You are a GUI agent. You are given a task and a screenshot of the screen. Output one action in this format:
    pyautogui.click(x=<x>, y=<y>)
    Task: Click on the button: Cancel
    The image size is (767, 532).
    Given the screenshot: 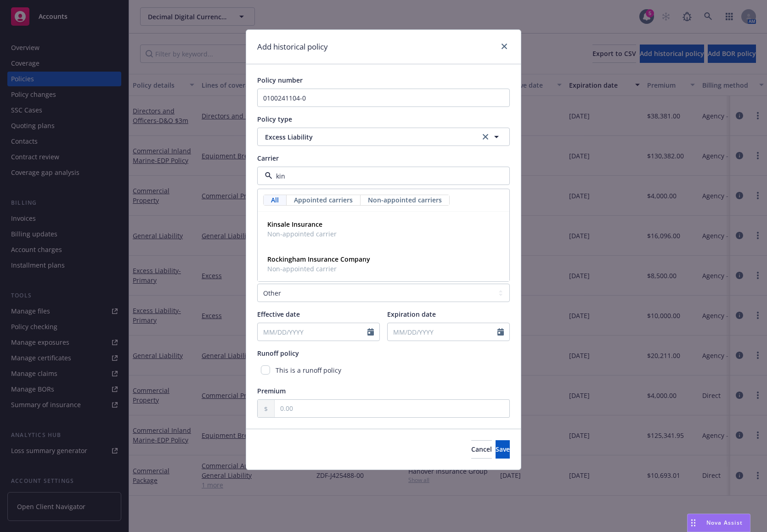 What is the action you would take?
    pyautogui.click(x=481, y=450)
    